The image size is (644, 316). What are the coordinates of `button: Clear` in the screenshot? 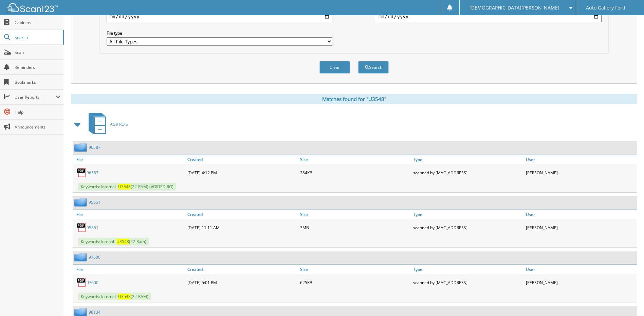 It's located at (335, 67).